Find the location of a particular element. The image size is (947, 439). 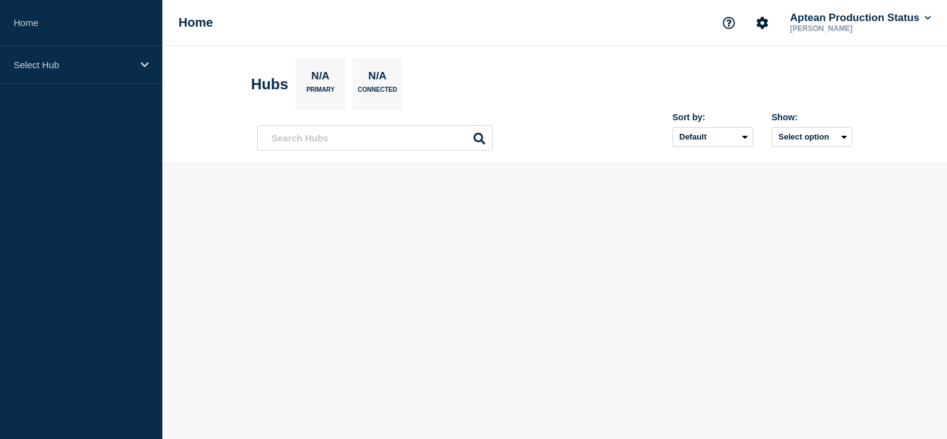

p: Connected is located at coordinates (377, 92).